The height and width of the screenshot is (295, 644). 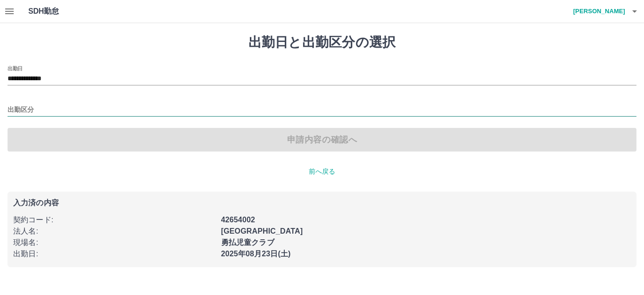 What do you see at coordinates (114, 254) in the screenshot?
I see `p: 出勤日 :` at bounding box center [114, 254].